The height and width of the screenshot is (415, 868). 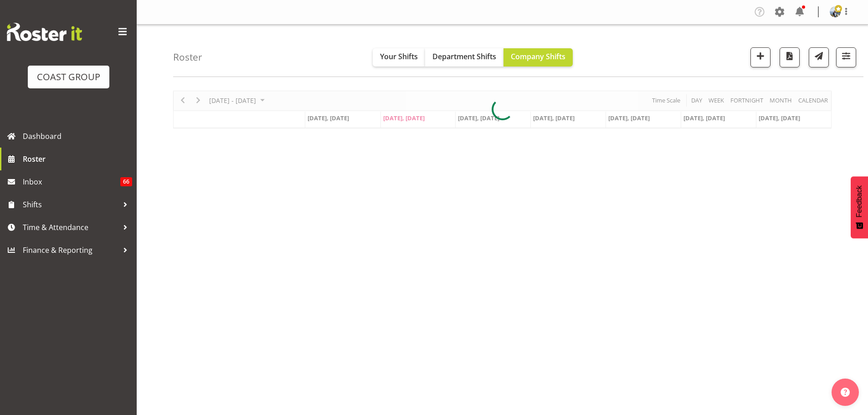 I want to click on button: Send a list of all shifts for the selected filtered period to all rostered employees., so click(x=819, y=58).